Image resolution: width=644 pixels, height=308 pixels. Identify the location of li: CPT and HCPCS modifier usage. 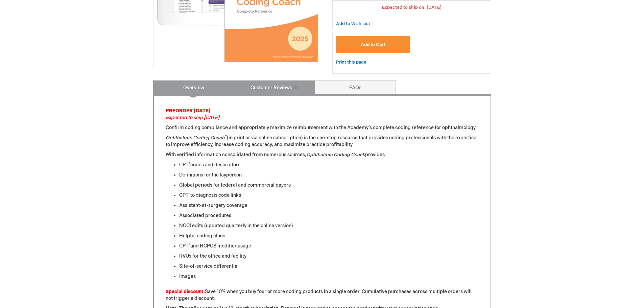
(329, 247).